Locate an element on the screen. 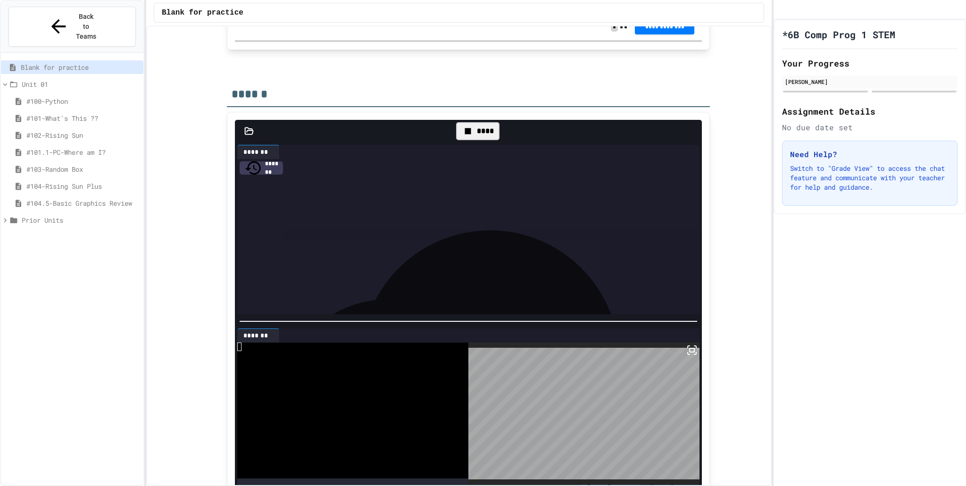 This screenshot has height=486, width=966. p: Switch to "Grade View" to access the chat feature and communicate with your teacher for help and ... is located at coordinates (870, 178).